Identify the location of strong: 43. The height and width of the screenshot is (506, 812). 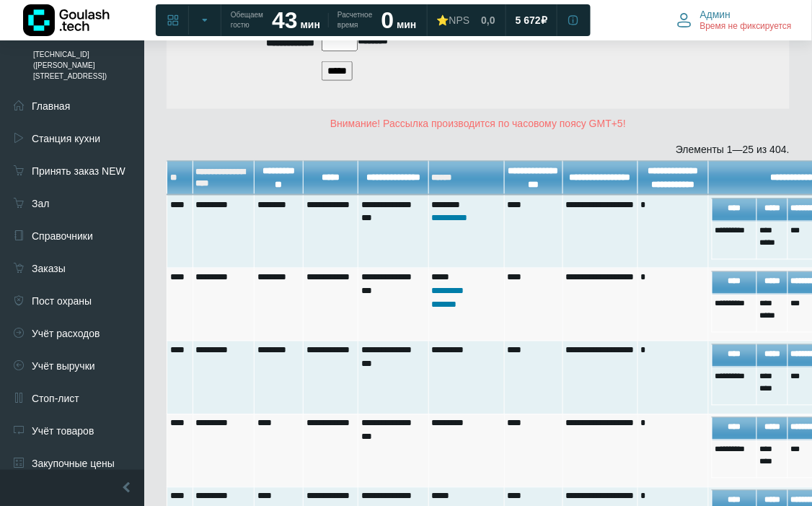
(285, 20).